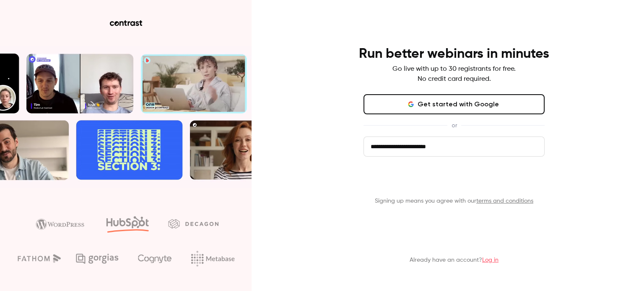  Describe the element at coordinates (505, 201) in the screenshot. I see `a: terms and conditions` at that location.